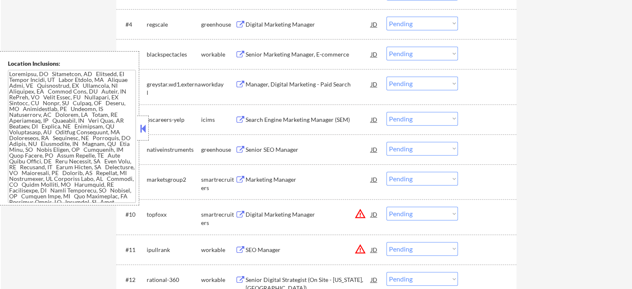  Describe the element at coordinates (72, 64) in the screenshot. I see `div: Location Inclusions:` at that location.